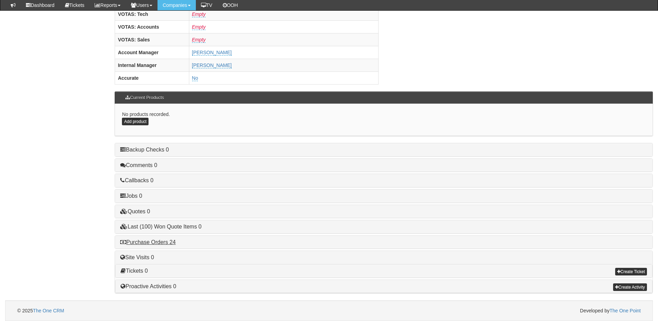 Image resolution: width=658 pixels, height=321 pixels. Describe the element at coordinates (148, 286) in the screenshot. I see `a: Proactive Activities 0` at that location.